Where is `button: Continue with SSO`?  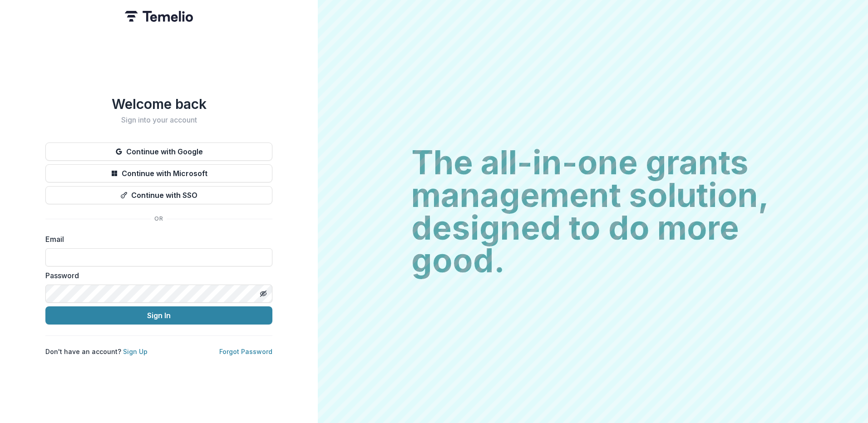
button: Continue with SSO is located at coordinates (159, 195).